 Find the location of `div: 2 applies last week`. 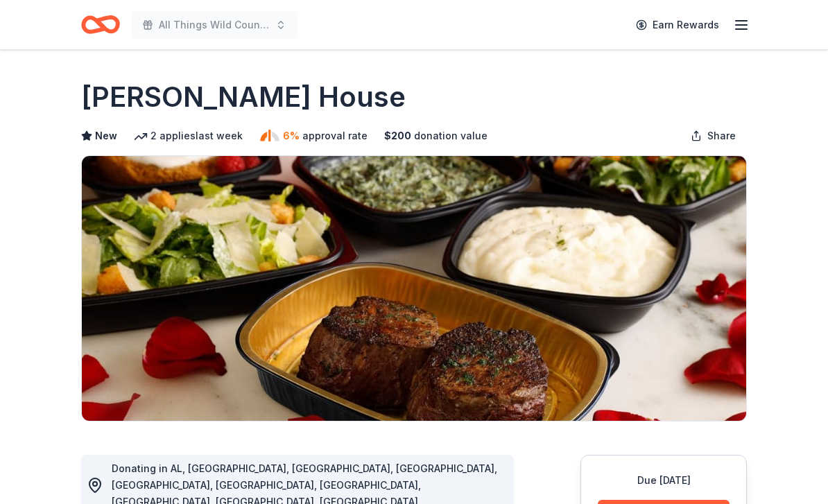

div: 2 applies last week is located at coordinates (188, 136).